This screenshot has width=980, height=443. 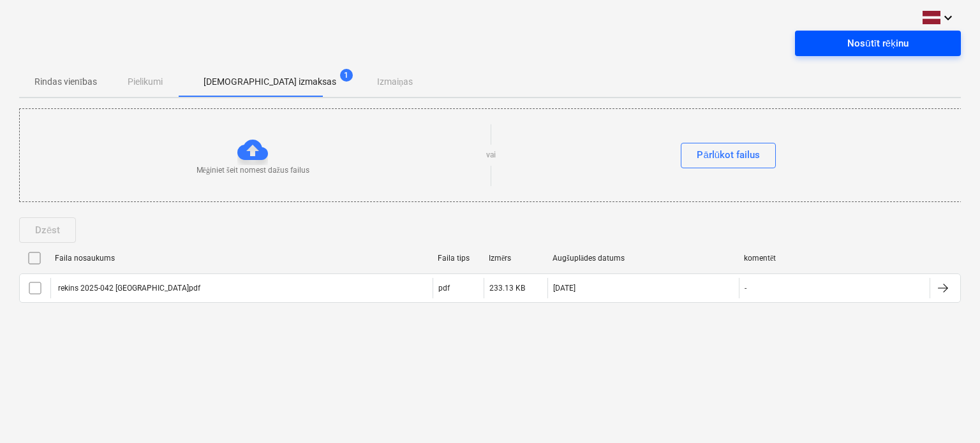 What do you see at coordinates (490, 155) in the screenshot?
I see `div: Mēģiniet šeit nomest dažus failusvaiPārlūkot failus` at bounding box center [490, 155].